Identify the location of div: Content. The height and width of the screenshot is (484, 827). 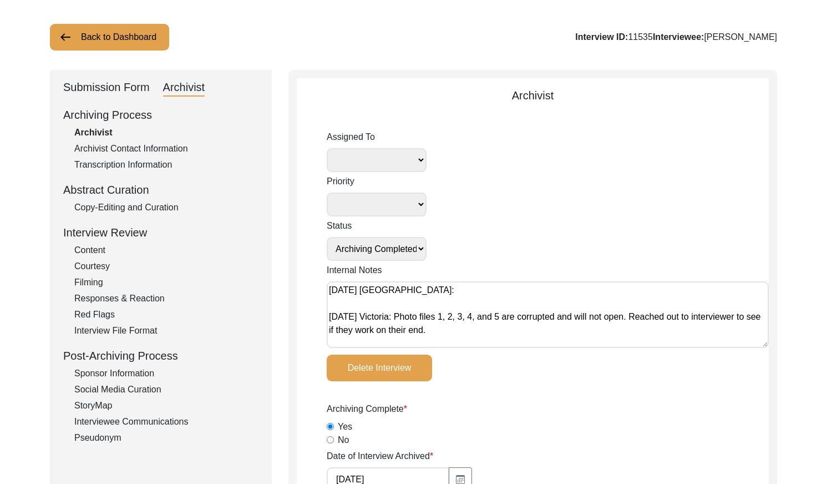
(166, 250).